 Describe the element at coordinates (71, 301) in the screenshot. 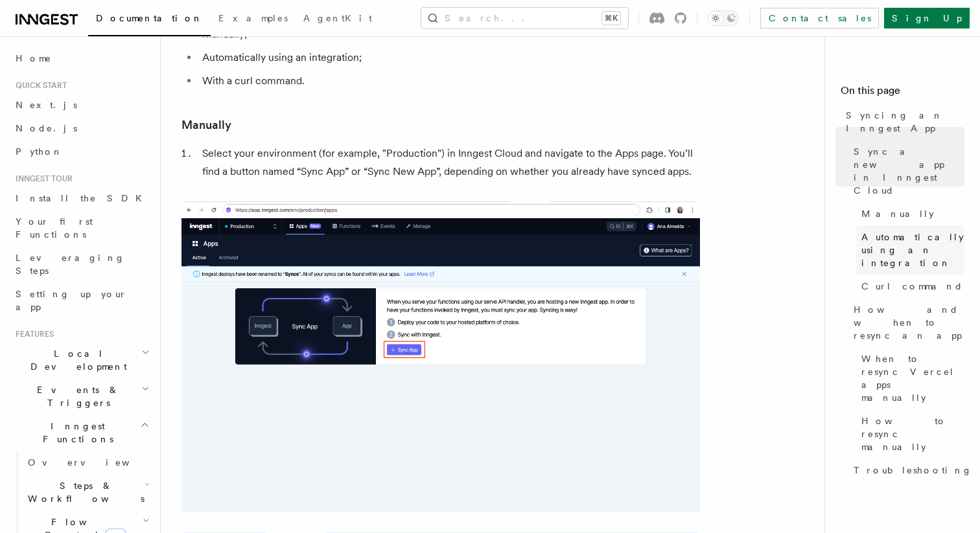

I see `span: Setting up your app` at that location.